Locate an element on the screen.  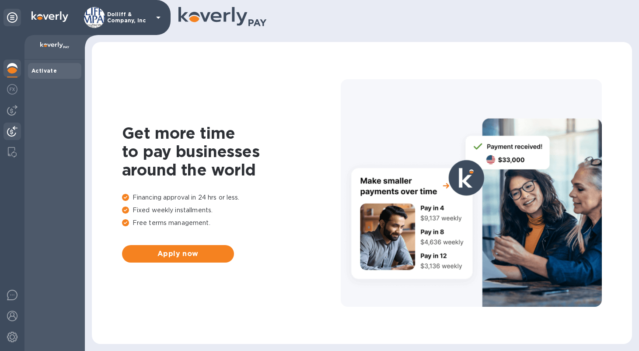
h1: Get more time to pay businesses around the world is located at coordinates (231, 151).